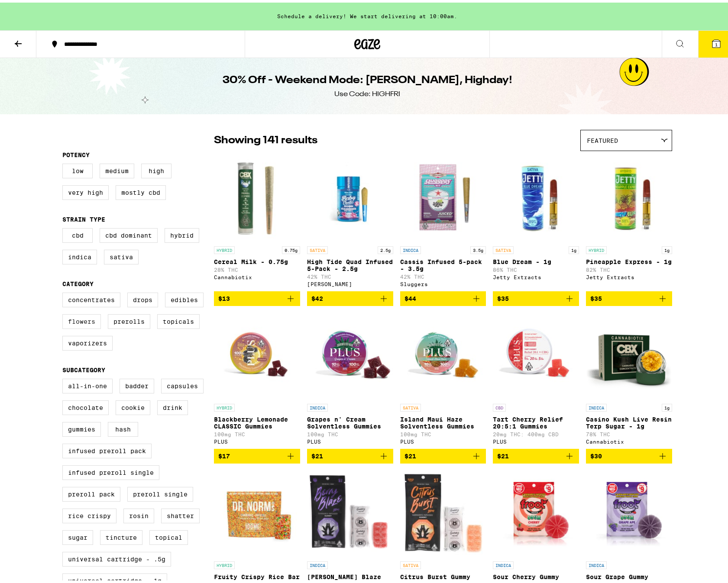 This screenshot has height=583, width=728. I want to click on img: Sluggers - Cassis Infused 5-pack - 3.5g, so click(443, 196).